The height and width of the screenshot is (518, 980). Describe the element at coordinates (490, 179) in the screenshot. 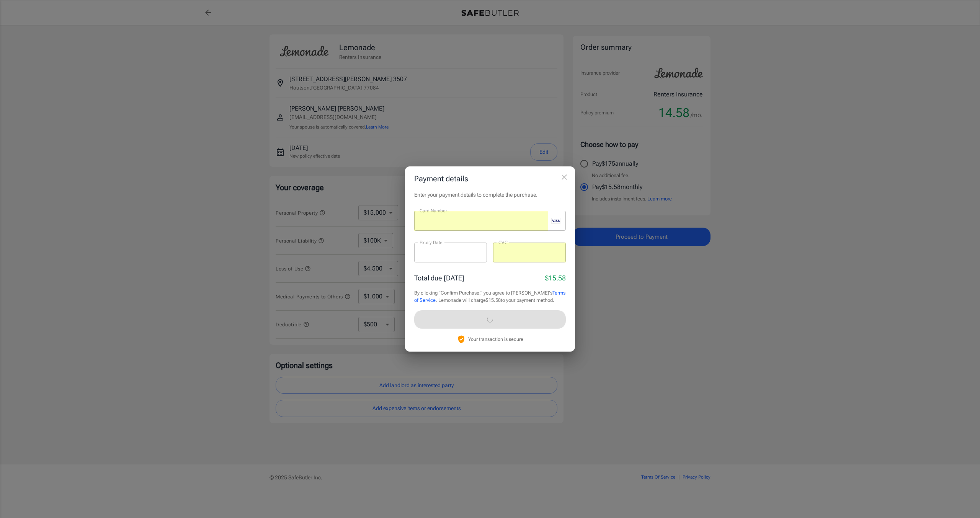

I see `h2: Payment details` at that location.